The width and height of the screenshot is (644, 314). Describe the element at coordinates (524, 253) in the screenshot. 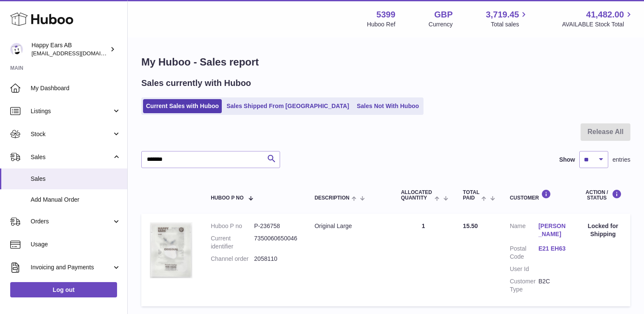

I see `dt: Postal Code` at that location.